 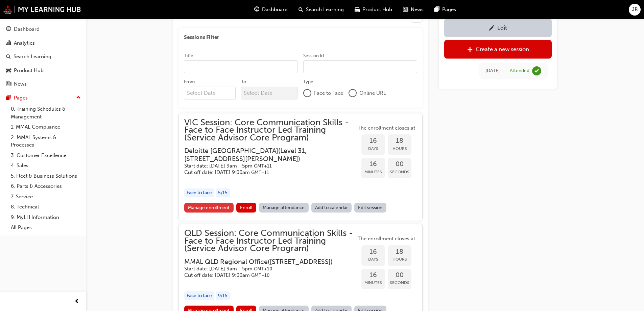 What do you see at coordinates (46, 186) in the screenshot?
I see `a: 6. Parts & Accessories` at bounding box center [46, 186].